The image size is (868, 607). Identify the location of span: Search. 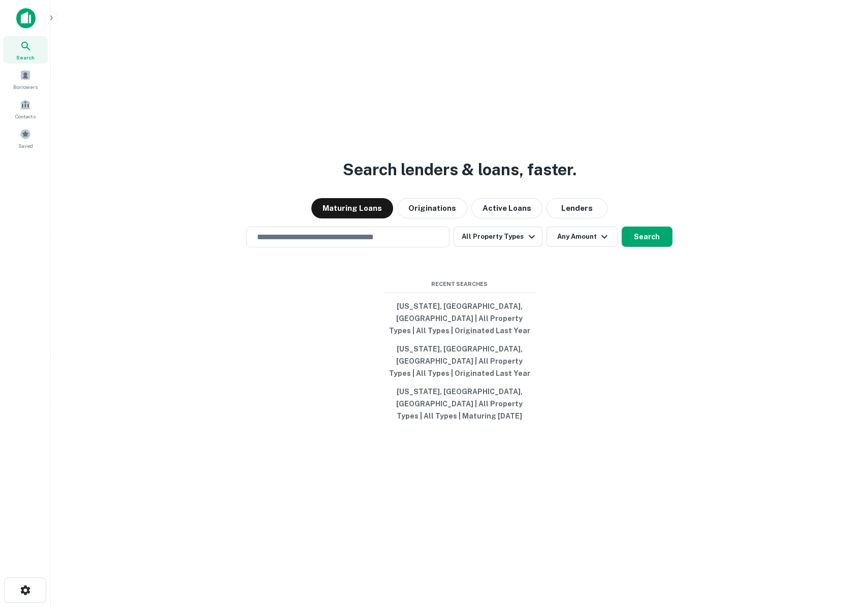
(25, 57).